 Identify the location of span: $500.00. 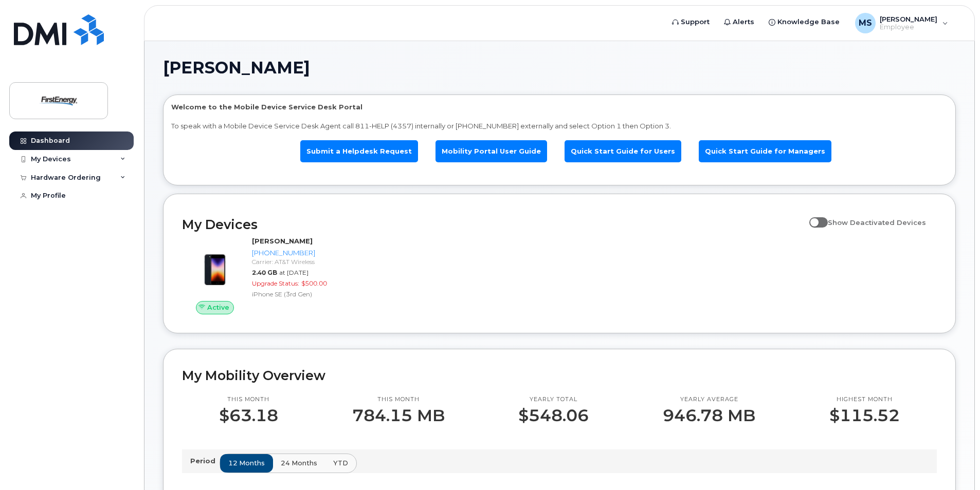
(314, 283).